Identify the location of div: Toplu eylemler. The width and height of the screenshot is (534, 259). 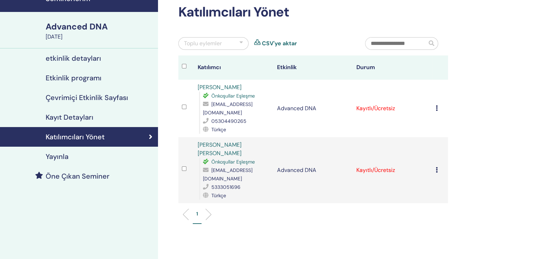
(203, 43).